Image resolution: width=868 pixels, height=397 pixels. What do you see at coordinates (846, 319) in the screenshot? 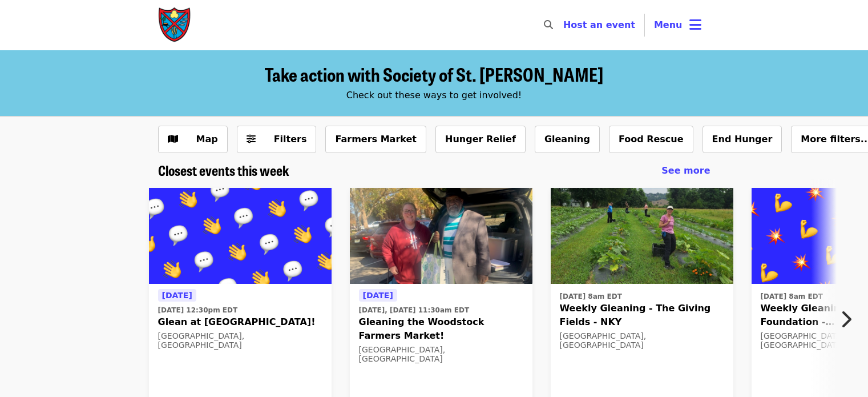
I see `i: chevron-right icon` at bounding box center [846, 319].